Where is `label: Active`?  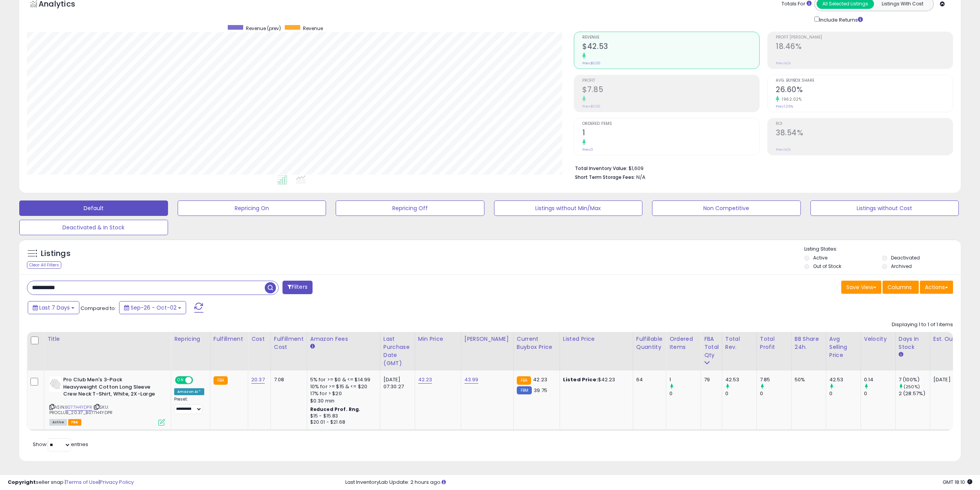
label: Active is located at coordinates (820, 258).